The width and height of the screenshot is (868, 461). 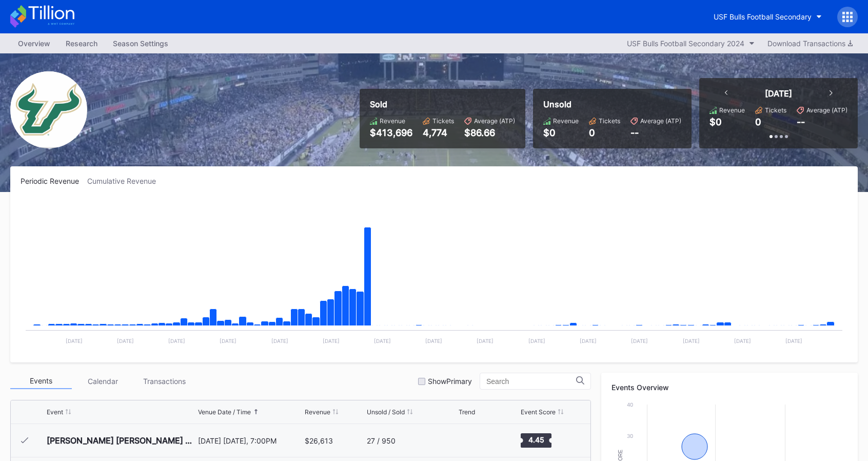 What do you see at coordinates (691, 43) in the screenshot?
I see `button: USF Bulls Football Secondary 2024` at bounding box center [691, 43].